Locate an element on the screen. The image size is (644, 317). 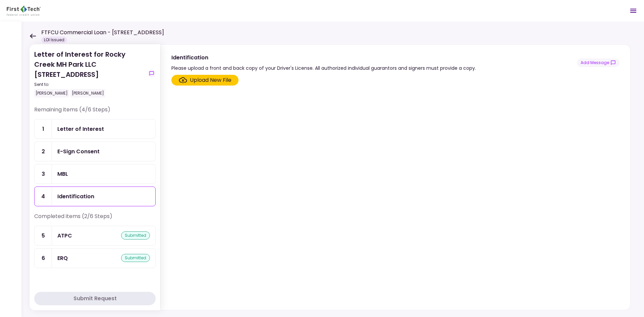
div: Remaining items (4/6 Steps) is located at coordinates (95, 112).